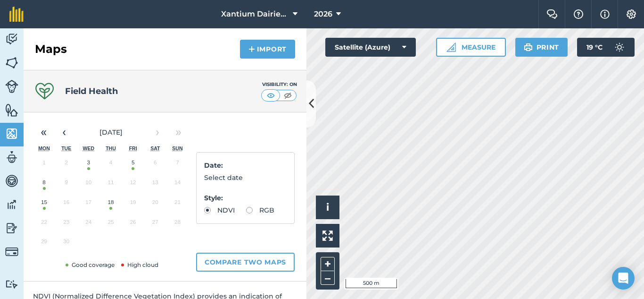 The height and width of the screenshot is (299, 644). Describe the element at coordinates (178, 165) in the screenshot. I see `button: 7 September 2025` at that location.